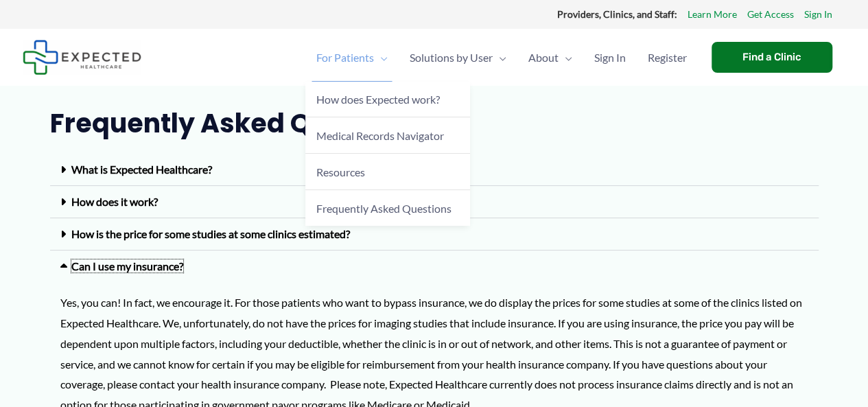 The height and width of the screenshot is (407, 868). Describe the element at coordinates (434, 234) in the screenshot. I see `div: How is the price for some studies at some clinics estimated?` at that location.